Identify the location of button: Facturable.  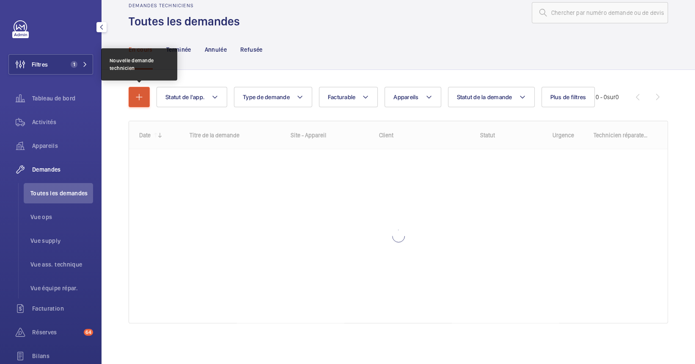
(349, 97).